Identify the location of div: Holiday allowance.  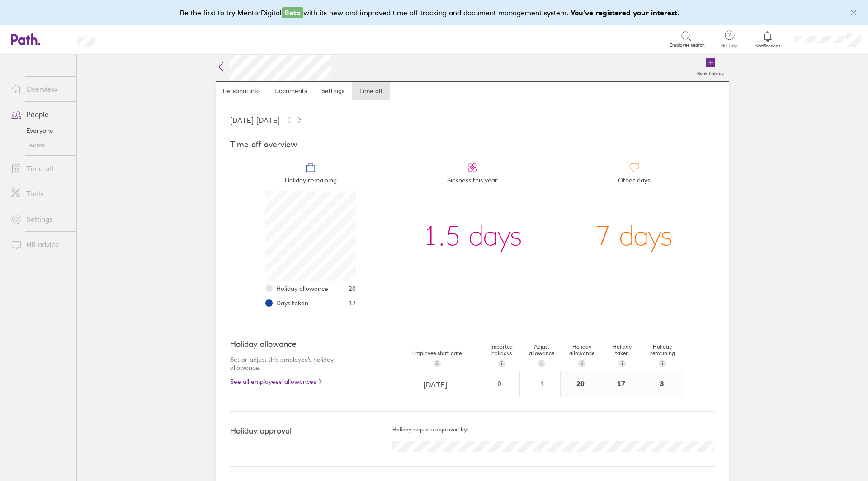
(582, 356).